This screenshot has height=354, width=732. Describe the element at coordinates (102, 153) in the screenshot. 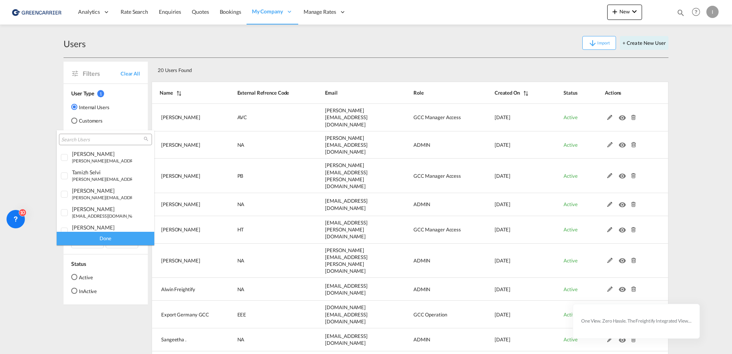

I see `div: anton von Cornberg` at that location.